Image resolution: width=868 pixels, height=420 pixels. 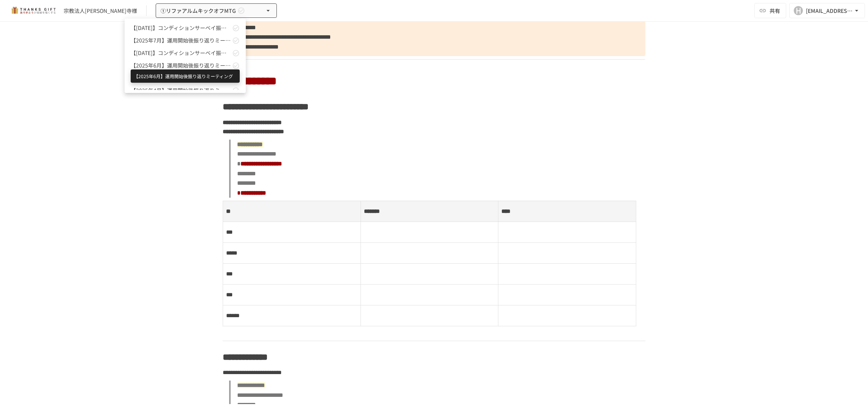 What do you see at coordinates (181, 90) in the screenshot?
I see `span: 【2025年4月】運用開始後振り返りミーティング` at bounding box center [181, 90].